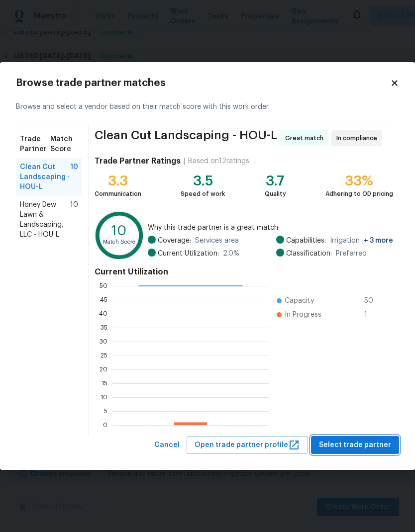 This screenshot has width=415, height=532. Describe the element at coordinates (306, 138) in the screenshot. I see `span: Great match` at that location.